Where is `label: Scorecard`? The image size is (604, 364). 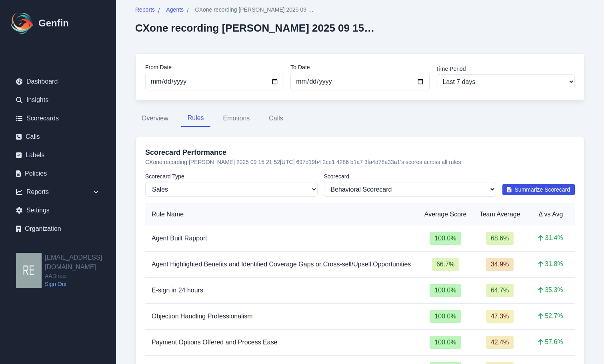 label: Scorecard is located at coordinates (410, 176).